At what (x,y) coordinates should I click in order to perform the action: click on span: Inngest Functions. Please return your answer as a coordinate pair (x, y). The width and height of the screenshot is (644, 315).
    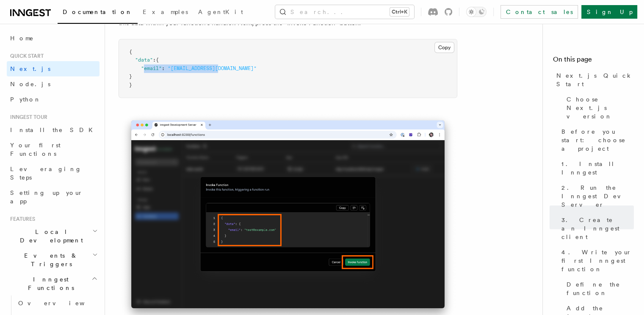
    Looking at the image, I should click on (49, 283).